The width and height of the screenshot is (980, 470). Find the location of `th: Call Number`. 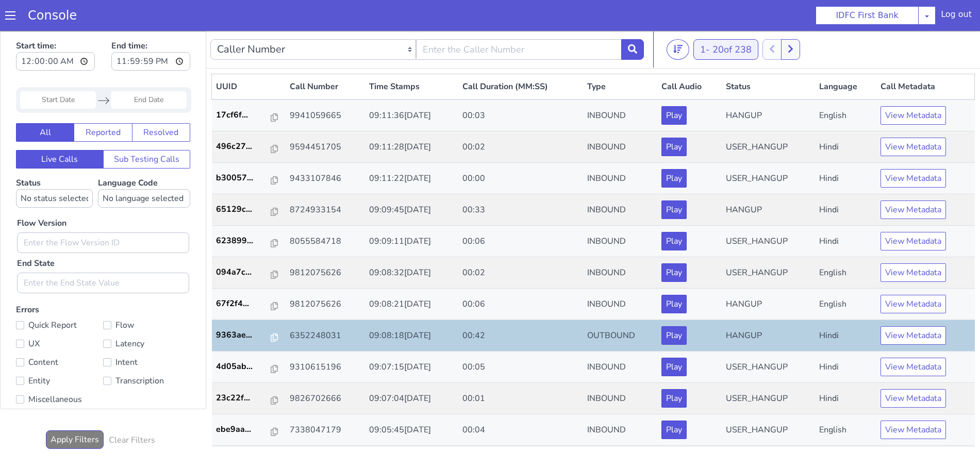

th: Call Number is located at coordinates (325, 56).